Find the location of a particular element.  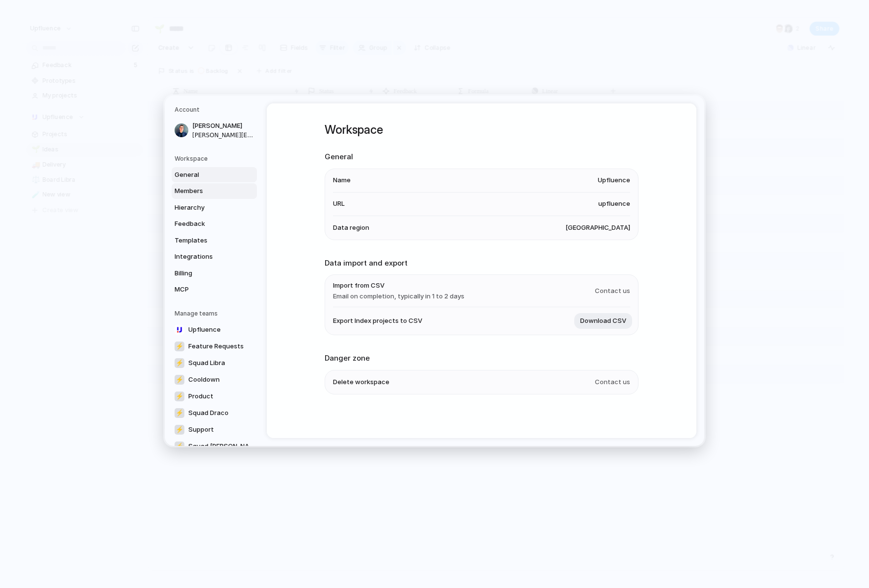

a: Billing is located at coordinates (214, 273).